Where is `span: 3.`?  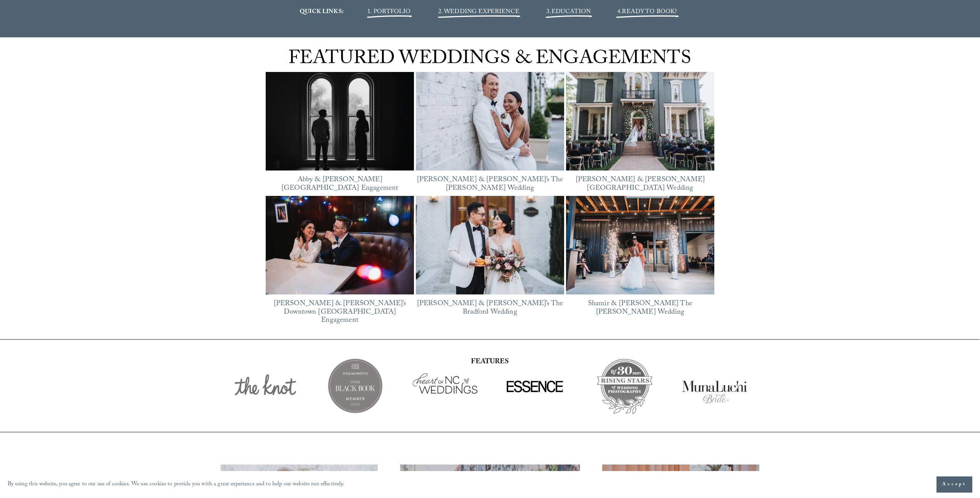 span: 3. is located at coordinates (568, 12).